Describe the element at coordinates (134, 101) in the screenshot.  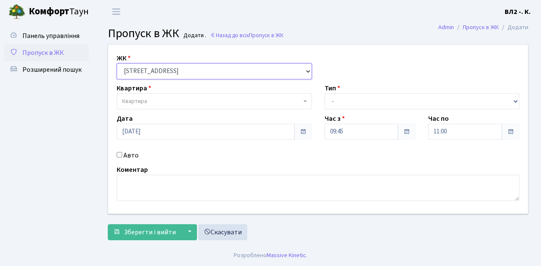
I see `span: Квартира` at that location.